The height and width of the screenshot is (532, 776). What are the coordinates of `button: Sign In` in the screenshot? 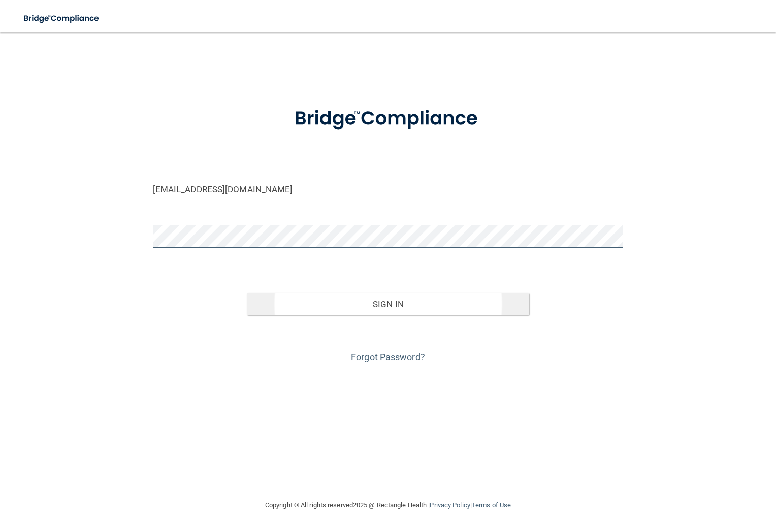 It's located at (388, 304).